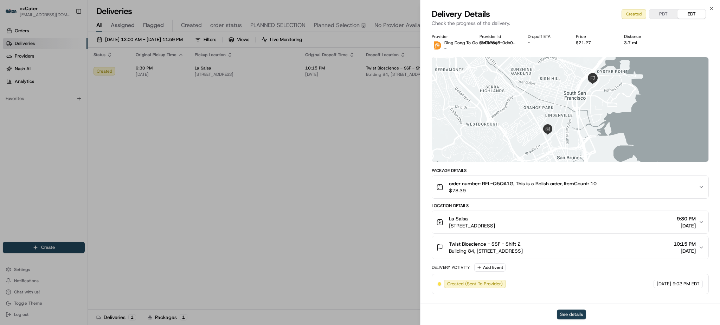 The image size is (720, 325). I want to click on span: Delivery Details, so click(461, 14).